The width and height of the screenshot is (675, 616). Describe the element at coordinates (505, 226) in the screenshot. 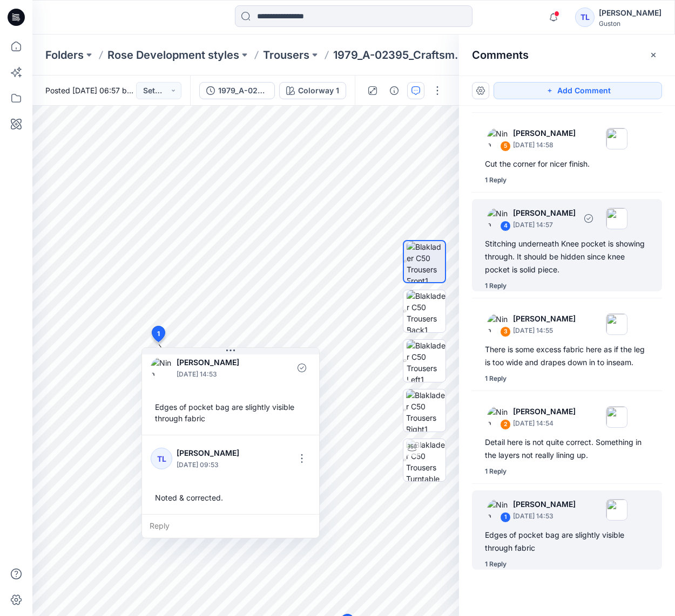

I see `div: 4` at that location.